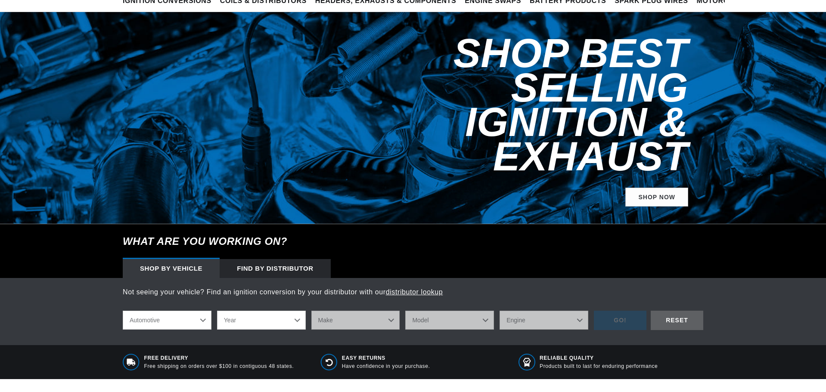 The height and width of the screenshot is (392, 826). What do you see at coordinates (450, 320) in the screenshot?
I see `select: Model` at bounding box center [450, 320].